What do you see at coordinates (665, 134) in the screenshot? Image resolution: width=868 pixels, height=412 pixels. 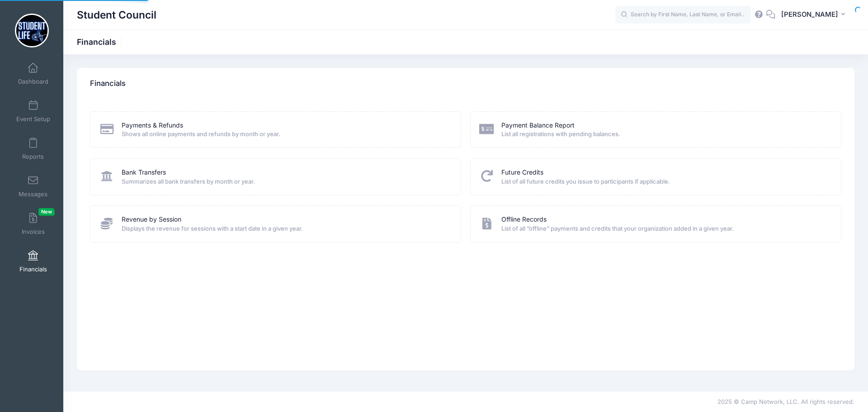 I see `span: List all registrations with pending balances.` at bounding box center [665, 134].